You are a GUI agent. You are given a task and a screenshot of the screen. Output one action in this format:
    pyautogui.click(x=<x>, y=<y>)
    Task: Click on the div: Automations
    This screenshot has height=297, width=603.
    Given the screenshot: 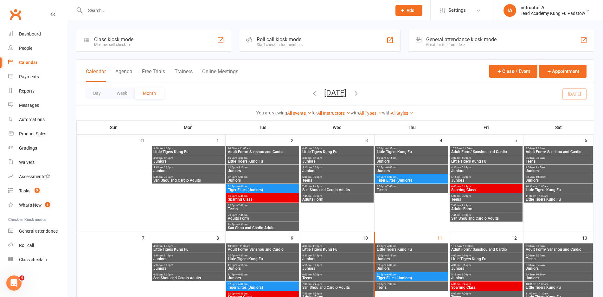 What is the action you would take?
    pyautogui.click(x=32, y=119)
    